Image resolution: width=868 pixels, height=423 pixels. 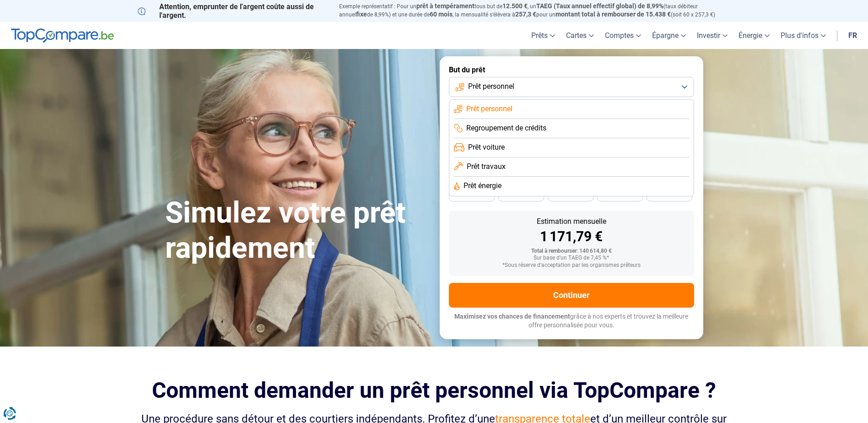 What do you see at coordinates (572, 87) in the screenshot?
I see `button: Prêt personnel` at bounding box center [572, 87].